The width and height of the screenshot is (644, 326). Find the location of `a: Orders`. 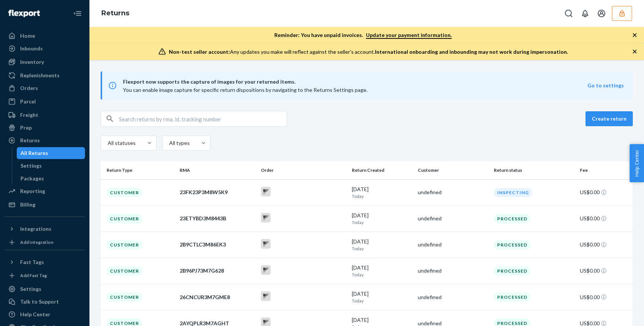

a: Orders is located at coordinates (45, 88).